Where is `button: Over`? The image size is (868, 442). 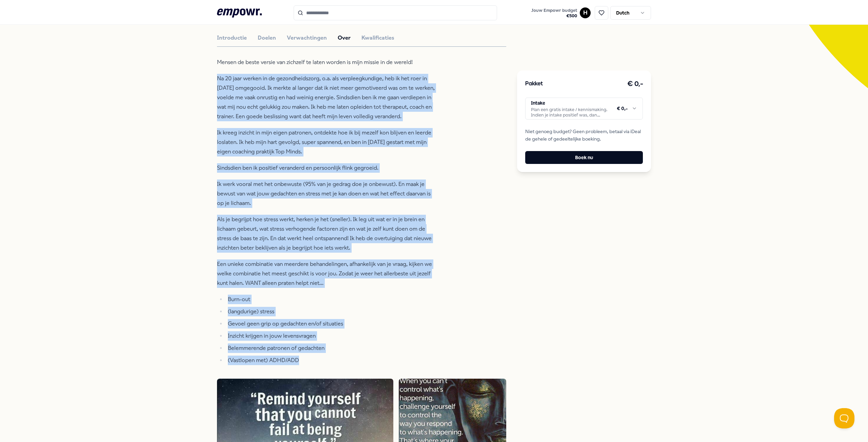 button: Over is located at coordinates (344, 38).